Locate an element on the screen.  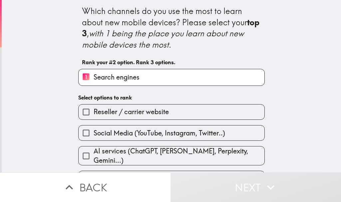
button: Next is located at coordinates (255, 187).